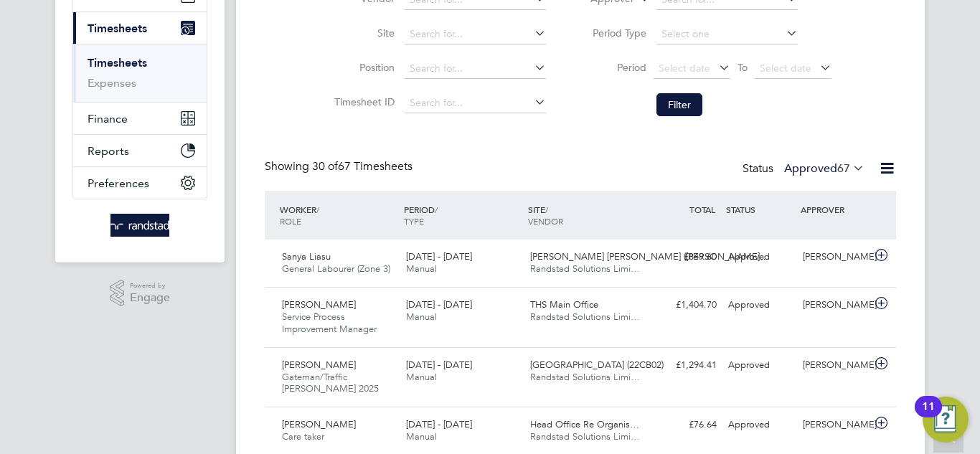 The image size is (980, 454). What do you see at coordinates (414, 221) in the screenshot?
I see `span: TYPE` at bounding box center [414, 221].